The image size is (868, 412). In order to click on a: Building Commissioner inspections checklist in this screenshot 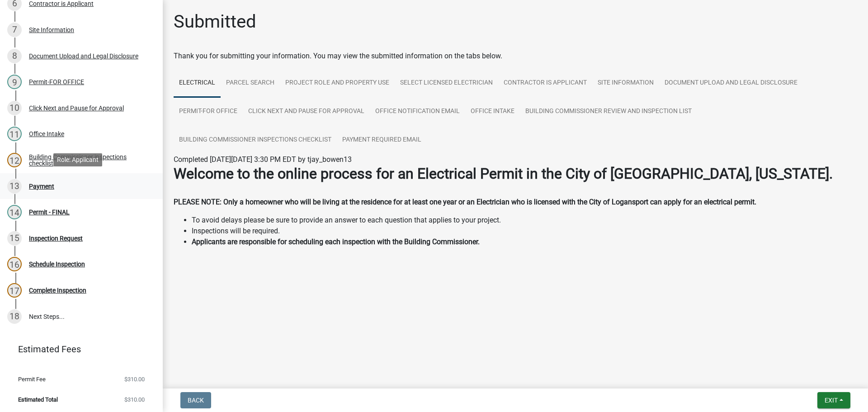, I will do `click(255, 140)`.